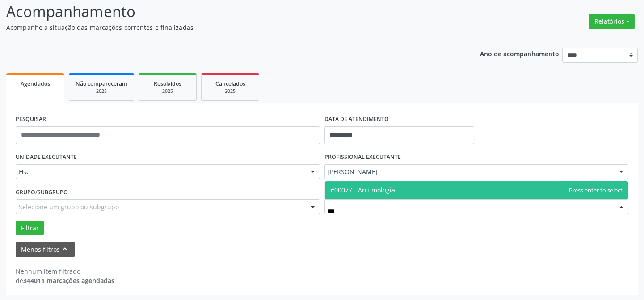 Image resolution: width=644 pixels, height=300 pixels. What do you see at coordinates (35, 84) in the screenshot?
I see `span: Agendados` at bounding box center [35, 84].